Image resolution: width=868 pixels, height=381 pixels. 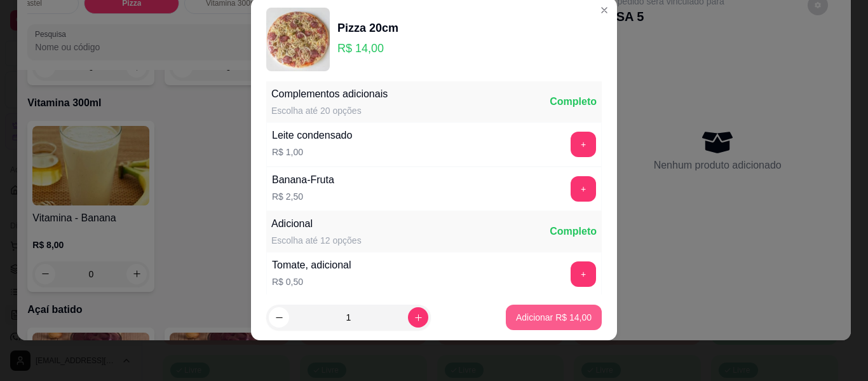 What do you see at coordinates (312, 152) in the screenshot?
I see `p: R$ 1,00` at bounding box center [312, 152].